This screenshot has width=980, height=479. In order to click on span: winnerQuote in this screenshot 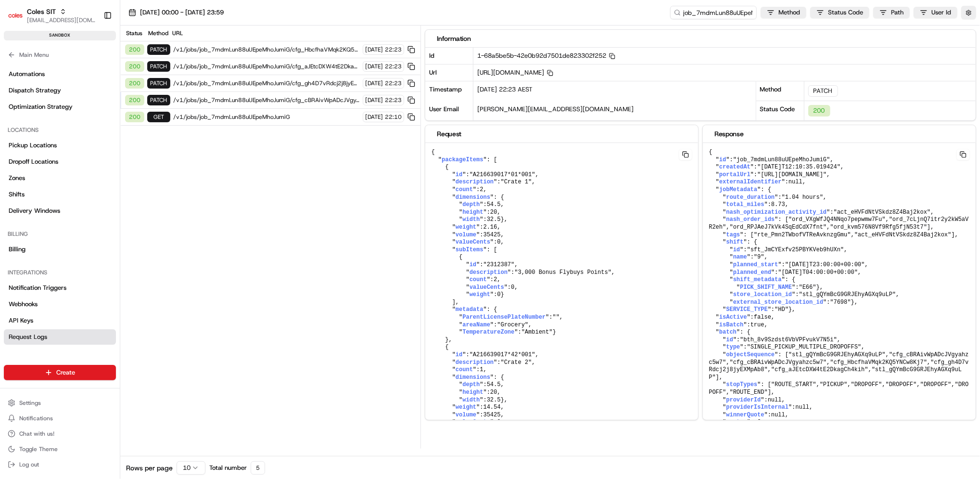, I will do `click(745, 415)`.